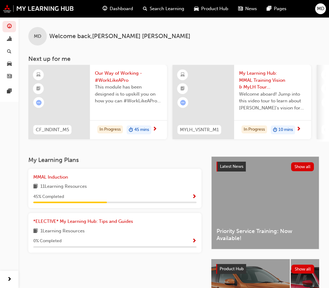 This screenshot has width=329, height=288. Describe the element at coordinates (84, 221) in the screenshot. I see `a: *ELECTIVE* My Learning Hub: Tips and Guides` at that location.